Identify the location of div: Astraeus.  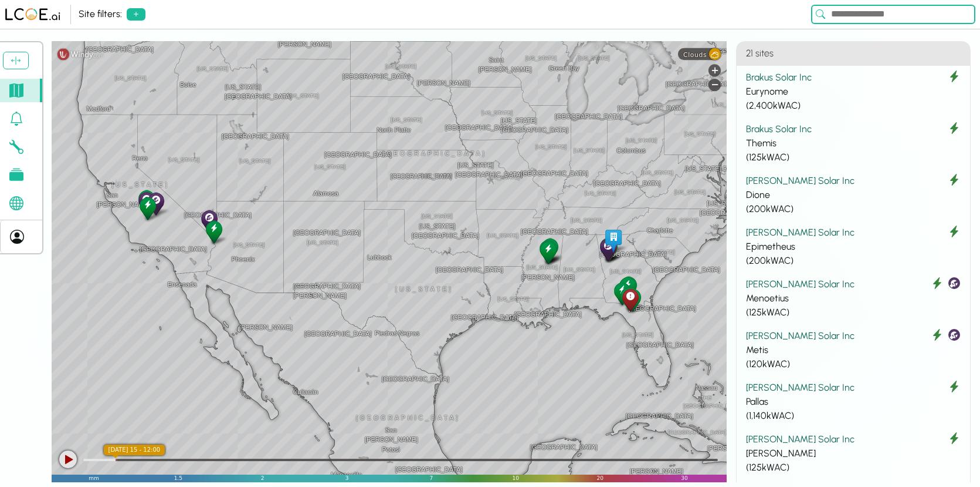
(630, 299).